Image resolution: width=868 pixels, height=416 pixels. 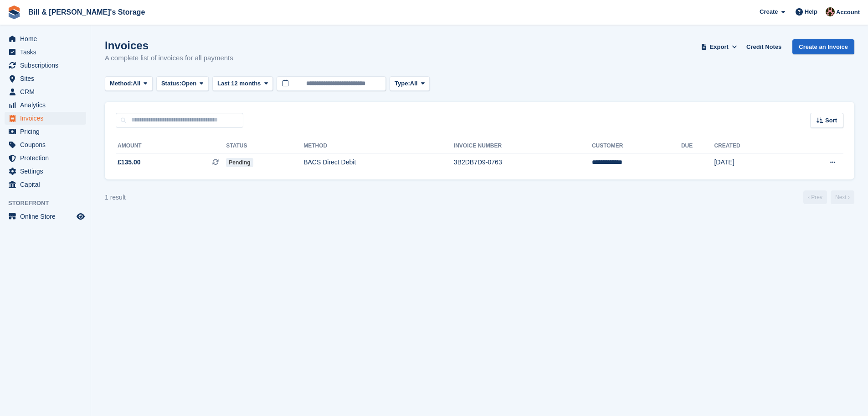 What do you see at coordinates (410, 84) in the screenshot?
I see `button: Type: All` at bounding box center [410, 84].